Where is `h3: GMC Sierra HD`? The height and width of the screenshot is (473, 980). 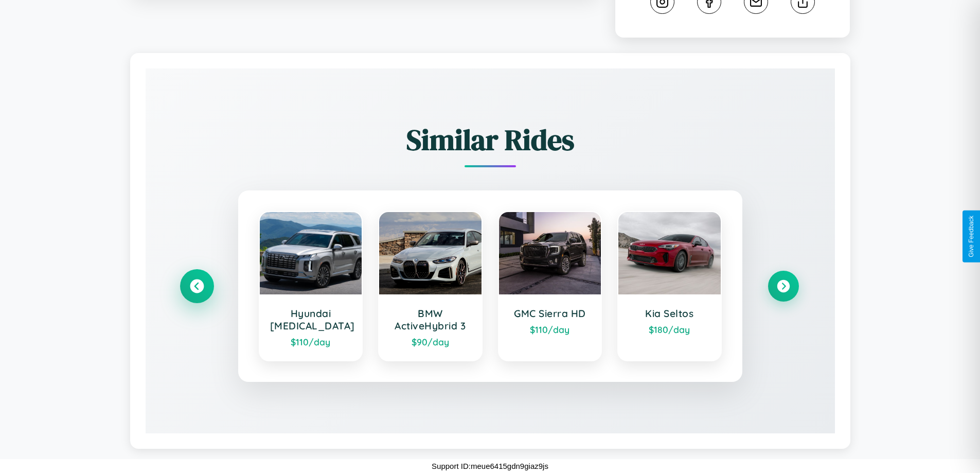 h3: GMC Sierra HD is located at coordinates (550, 314).